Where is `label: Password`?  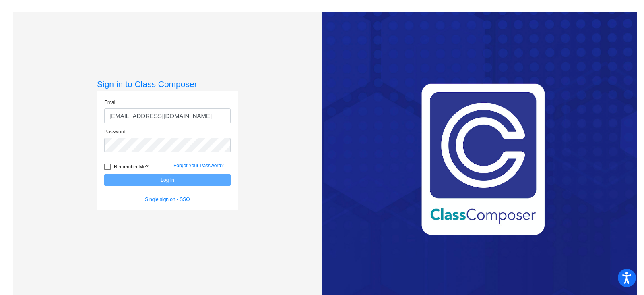
label: Password is located at coordinates (115, 132).